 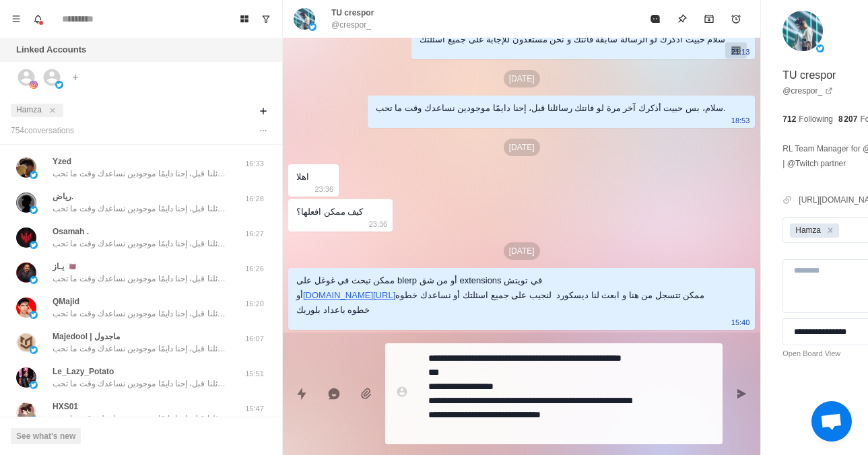 I want to click on p: 16:33, so click(x=254, y=163).